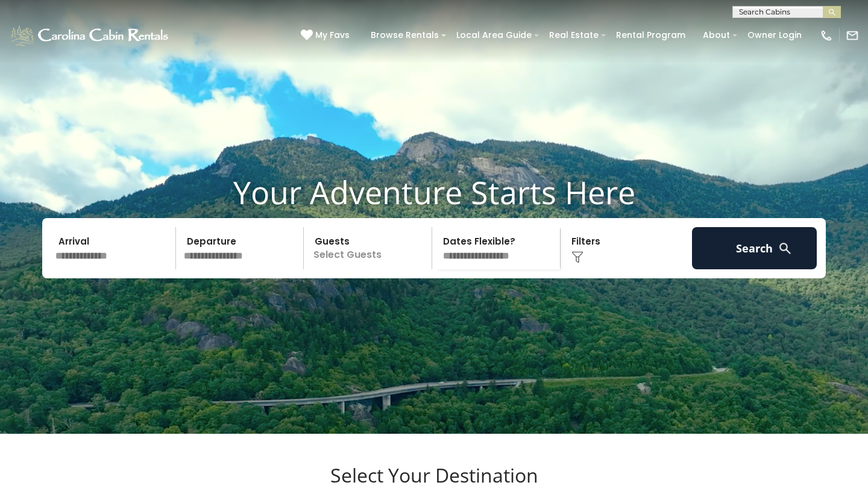 This screenshot has height=494, width=868. I want to click on a: My Favs, so click(327, 36).